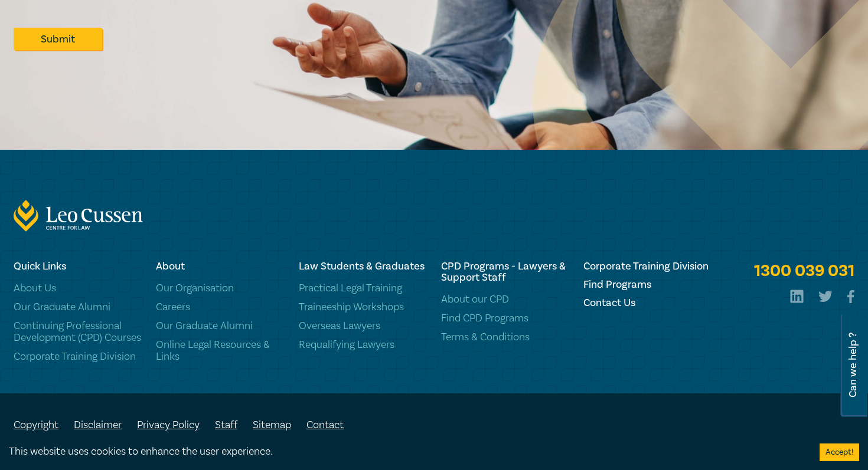  Describe the element at coordinates (220, 351) in the screenshot. I see `a: Online Legal Resources & Links` at that location.